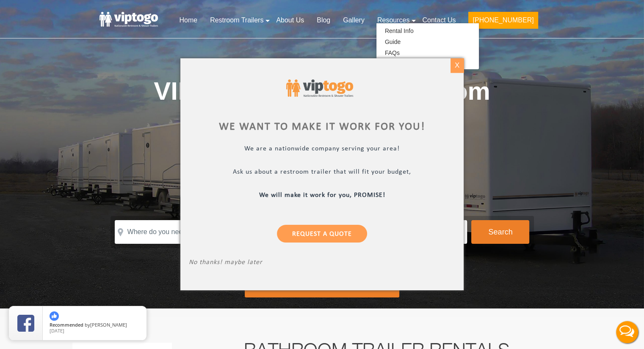  Describe the element at coordinates (322, 128) in the screenshot. I see `div: We want to make it work for you!` at that location.